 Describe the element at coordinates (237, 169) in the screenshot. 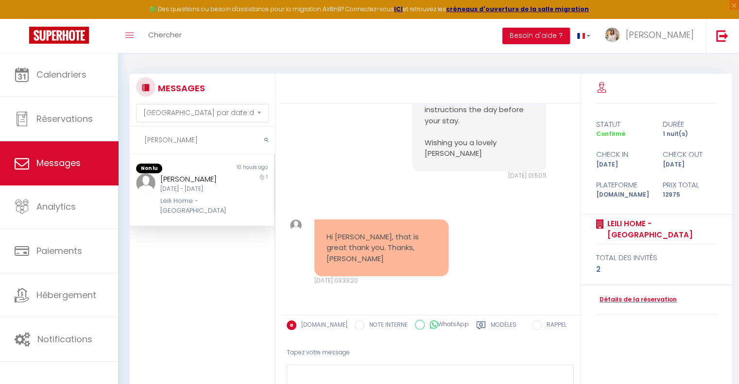

I see `div: 10 hours ago` at that location.